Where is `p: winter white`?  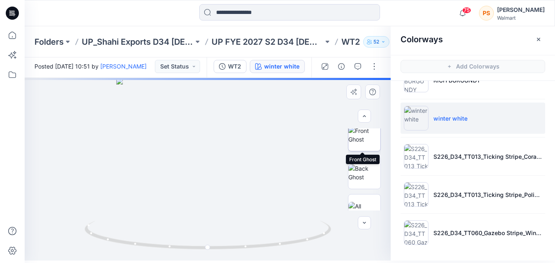
p: winter white is located at coordinates (450, 118).